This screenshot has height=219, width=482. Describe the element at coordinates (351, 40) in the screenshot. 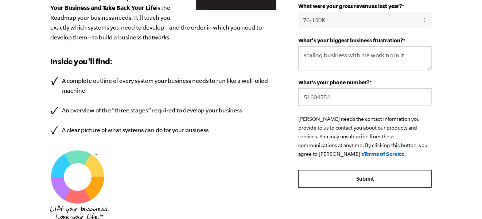

I see `span: What's your biggest business frustration?` at that location.